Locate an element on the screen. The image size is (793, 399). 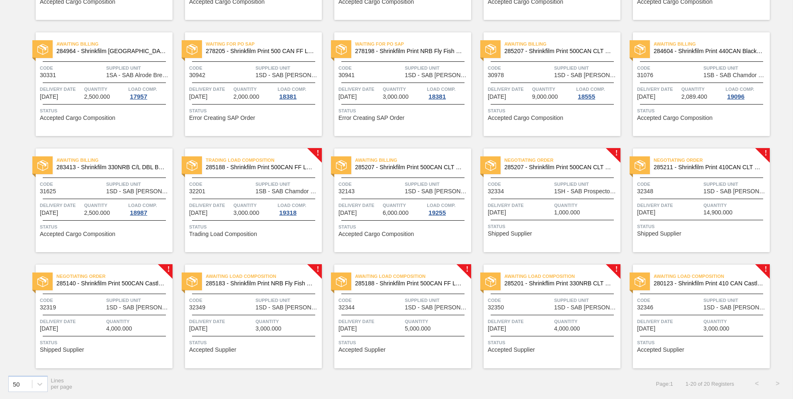
span: 09/14/2025 is located at coordinates (49, 213).